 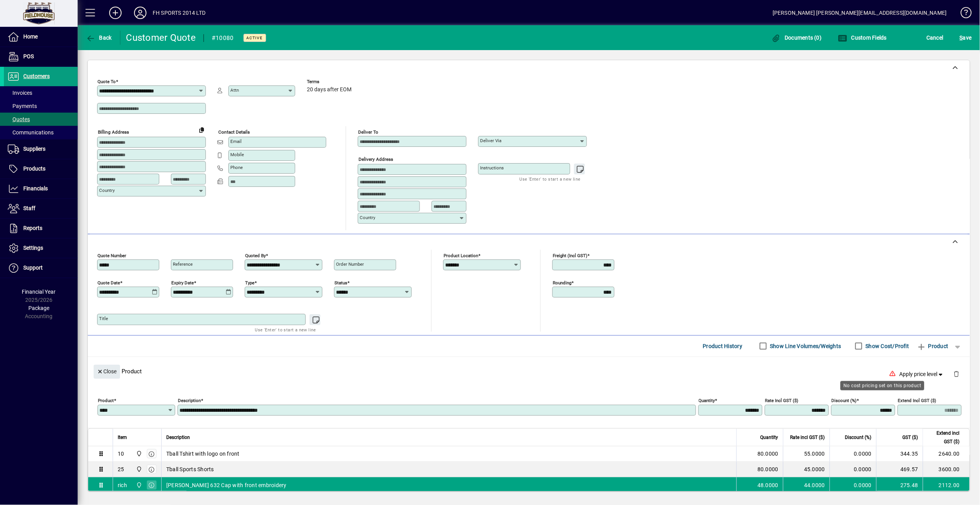 I want to click on a: Reports, so click(x=41, y=228).